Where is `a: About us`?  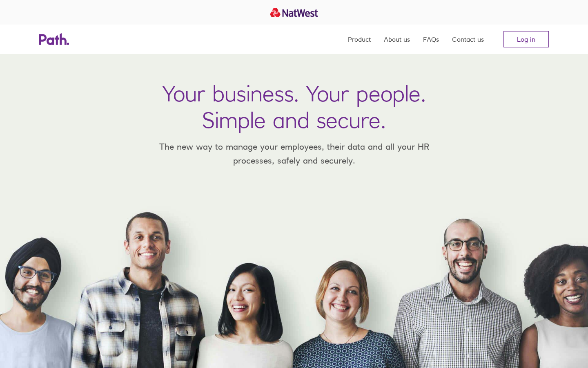
a: About us is located at coordinates (397, 39).